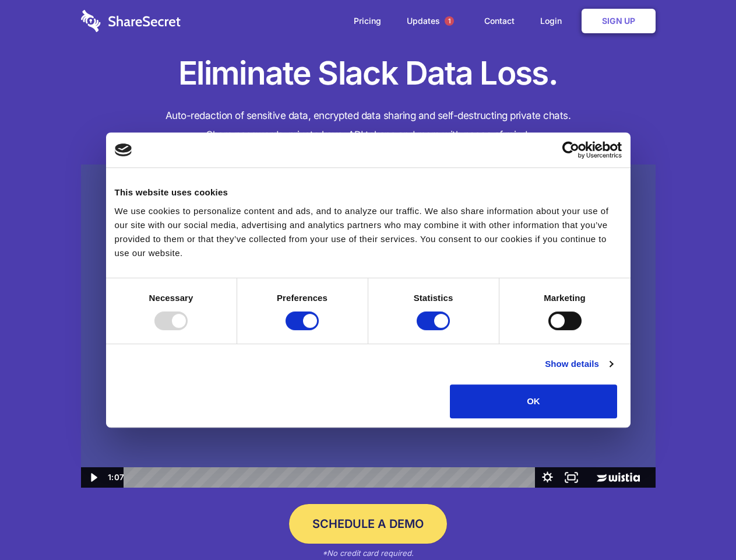 This screenshot has width=736, height=560. What do you see at coordinates (368, 192) in the screenshot?
I see `div: This website uses cookies` at bounding box center [368, 192].